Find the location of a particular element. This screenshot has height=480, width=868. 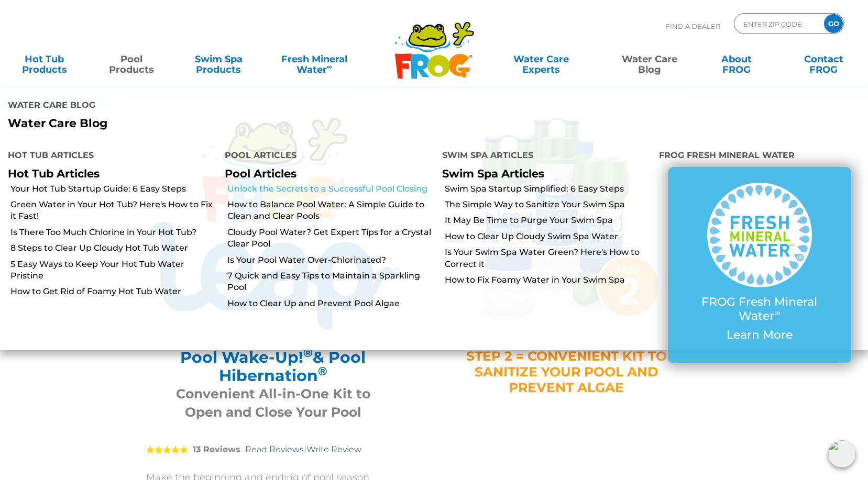

p: FROG Fresh Mineral Water is located at coordinates (760, 309).